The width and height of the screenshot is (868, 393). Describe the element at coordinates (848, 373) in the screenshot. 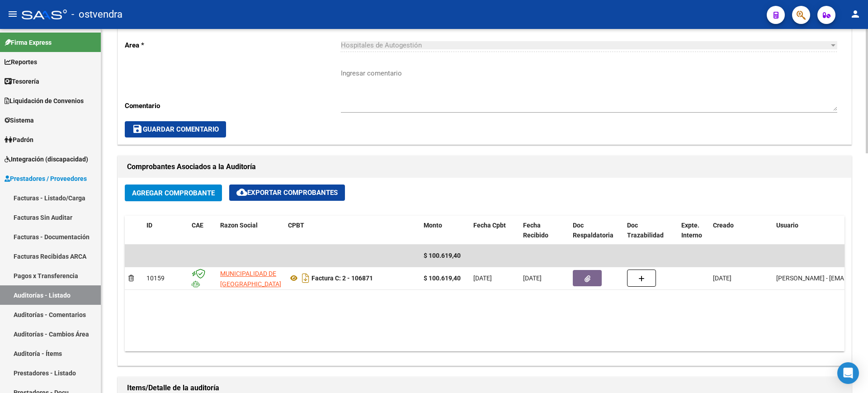

I see `div: Open Intercom Messenger` at that location.